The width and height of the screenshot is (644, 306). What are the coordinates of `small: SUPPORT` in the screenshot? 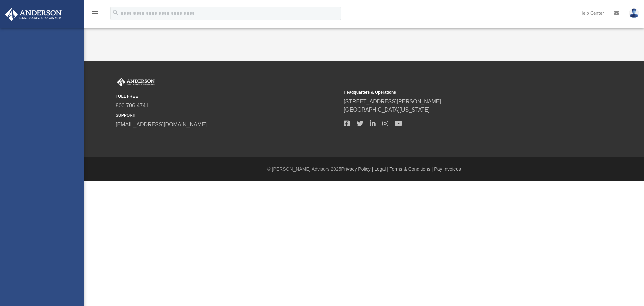 It's located at (227, 115).